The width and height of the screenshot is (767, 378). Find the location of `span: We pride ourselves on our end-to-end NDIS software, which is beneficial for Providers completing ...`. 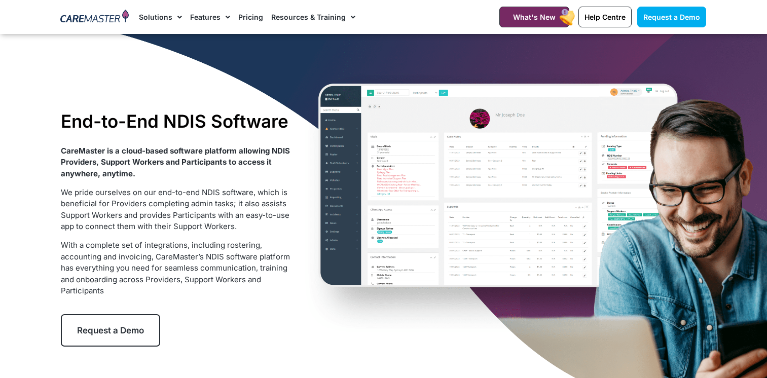

span: We pride ourselves on our end-to-end NDIS software, which is beneficial for Providers completing ... is located at coordinates (175, 209).